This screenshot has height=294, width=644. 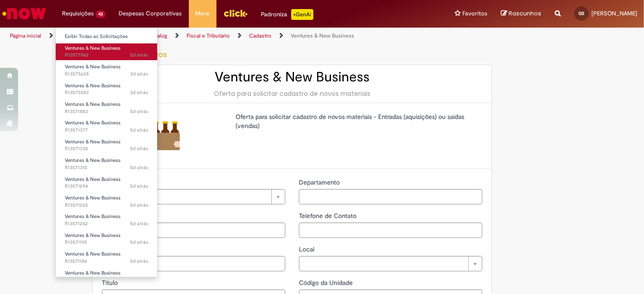 What do you see at coordinates (165, 136) in the screenshot?
I see `img: Ventures & New Business` at bounding box center [165, 136].